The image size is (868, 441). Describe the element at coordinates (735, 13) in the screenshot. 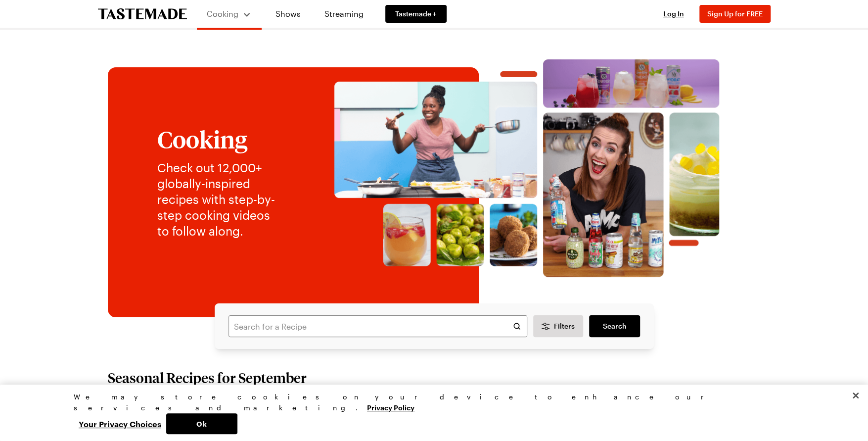

I see `span: Sign Up for FREE` at that location.